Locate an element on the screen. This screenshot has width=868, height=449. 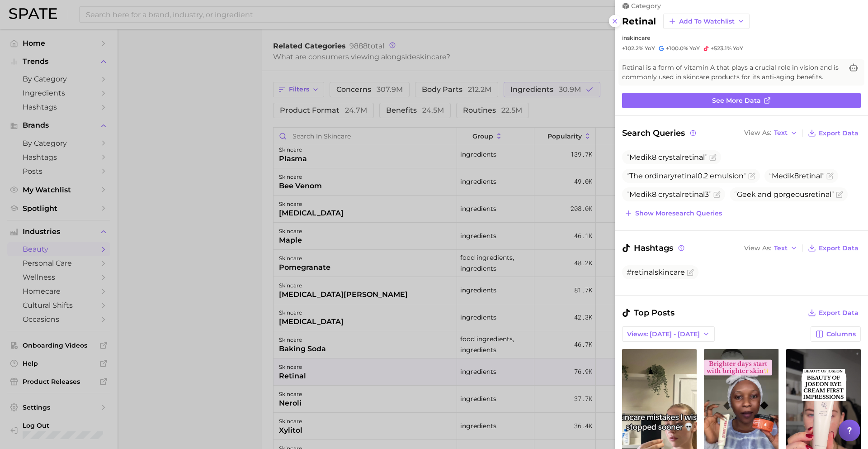
span: See more data is located at coordinates (737, 100).